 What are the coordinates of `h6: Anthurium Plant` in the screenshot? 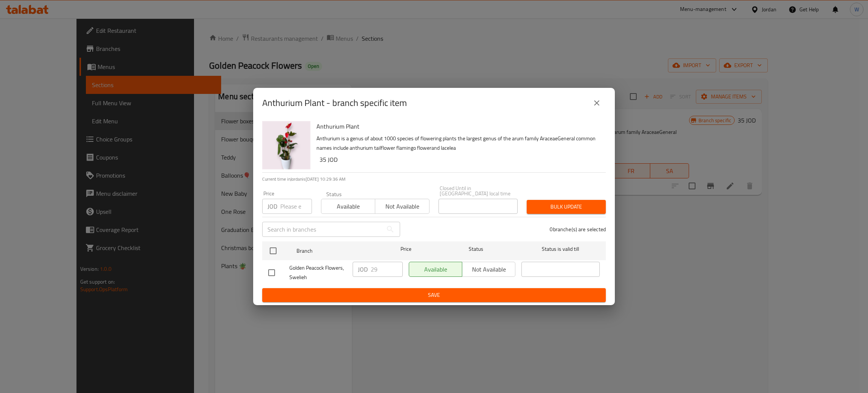 It's located at (458, 126).